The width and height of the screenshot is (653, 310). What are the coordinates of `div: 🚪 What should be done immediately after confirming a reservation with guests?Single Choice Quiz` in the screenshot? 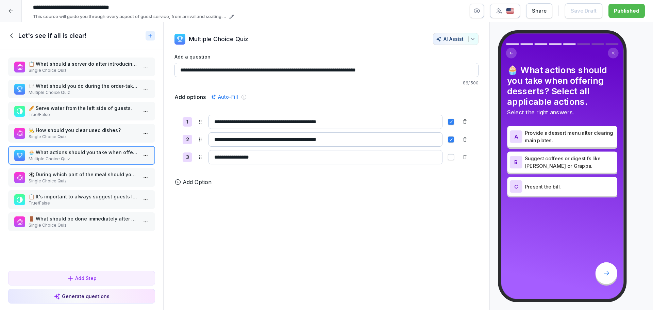 It's located at (82, 221).